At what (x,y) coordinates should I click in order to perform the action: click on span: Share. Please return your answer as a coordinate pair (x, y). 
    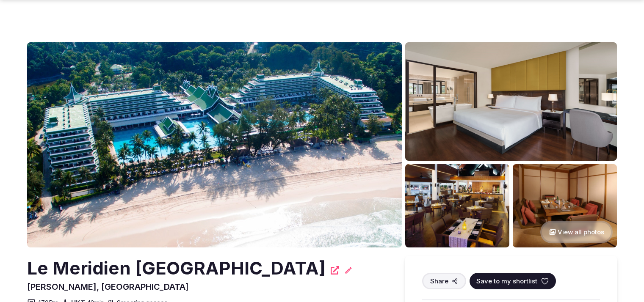
    Looking at the image, I should click on (439, 281).